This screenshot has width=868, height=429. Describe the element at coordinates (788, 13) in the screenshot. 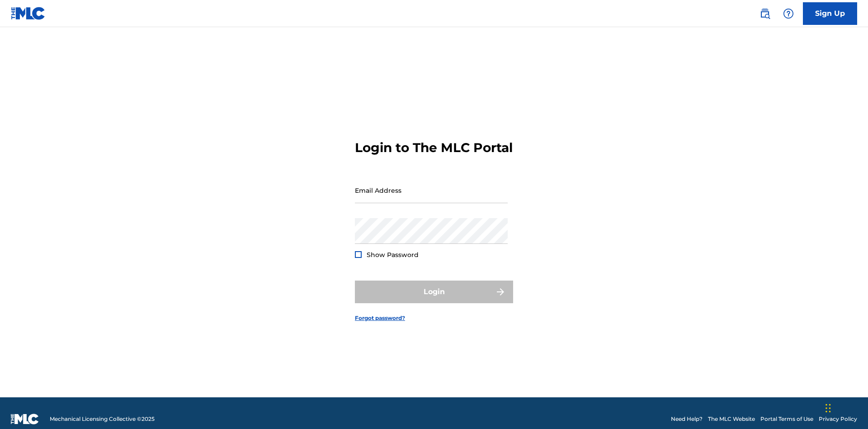

I see `img: help` at that location.